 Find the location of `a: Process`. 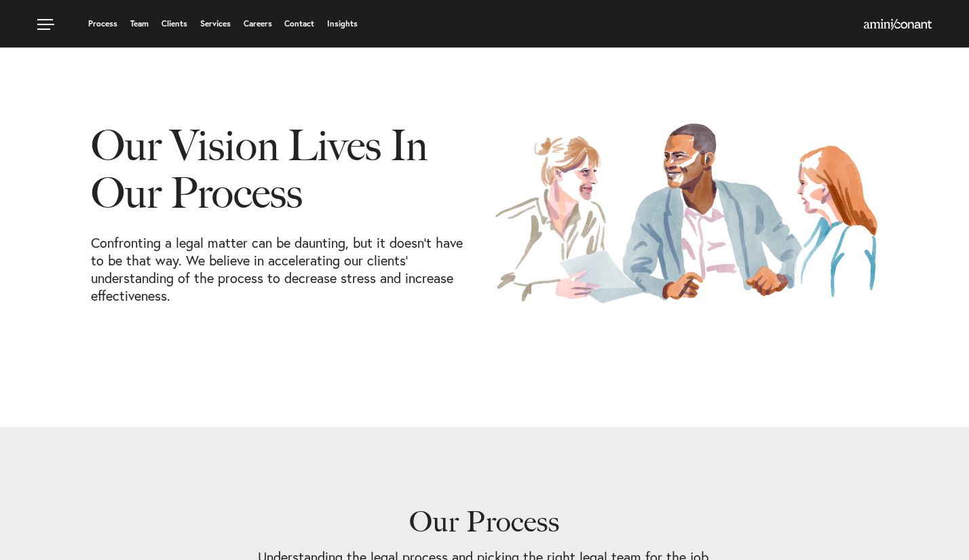

a: Process is located at coordinates (102, 24).